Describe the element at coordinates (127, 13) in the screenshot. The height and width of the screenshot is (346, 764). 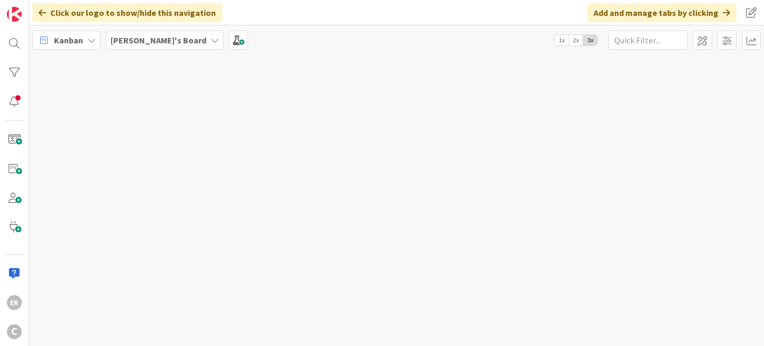
I see `div: Click our logo to show/hide this navigation` at that location.